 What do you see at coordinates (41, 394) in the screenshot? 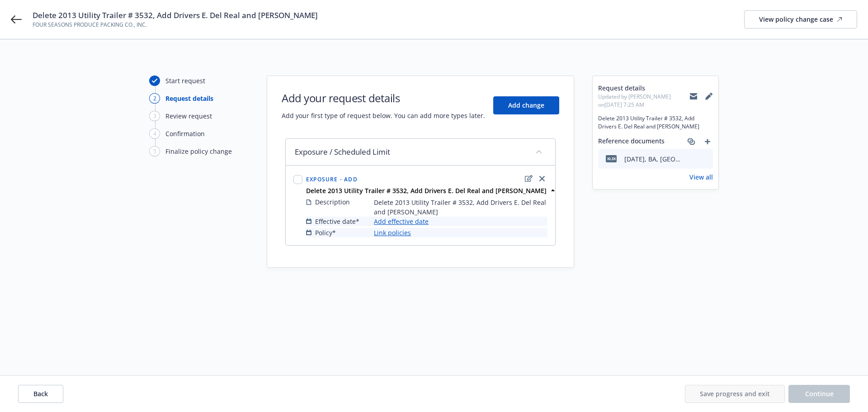
I see `span: Back` at bounding box center [41, 394].